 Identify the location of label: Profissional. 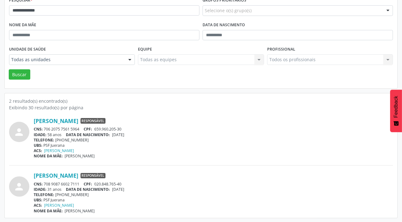
(281, 49).